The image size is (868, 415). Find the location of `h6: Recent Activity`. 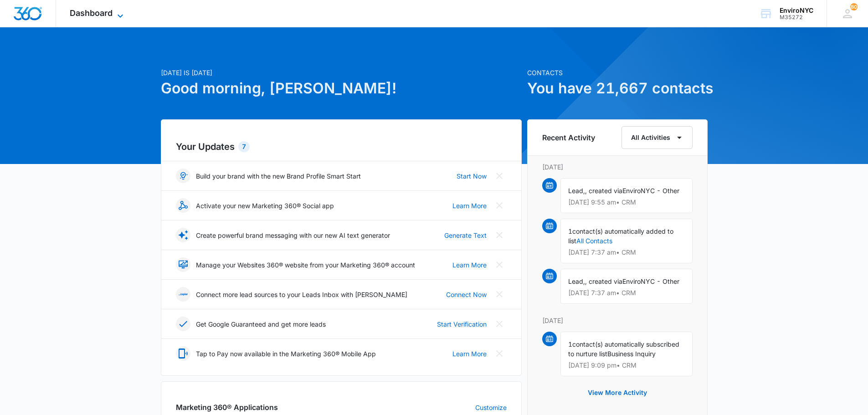

h6: Recent Activity is located at coordinates (569, 138).